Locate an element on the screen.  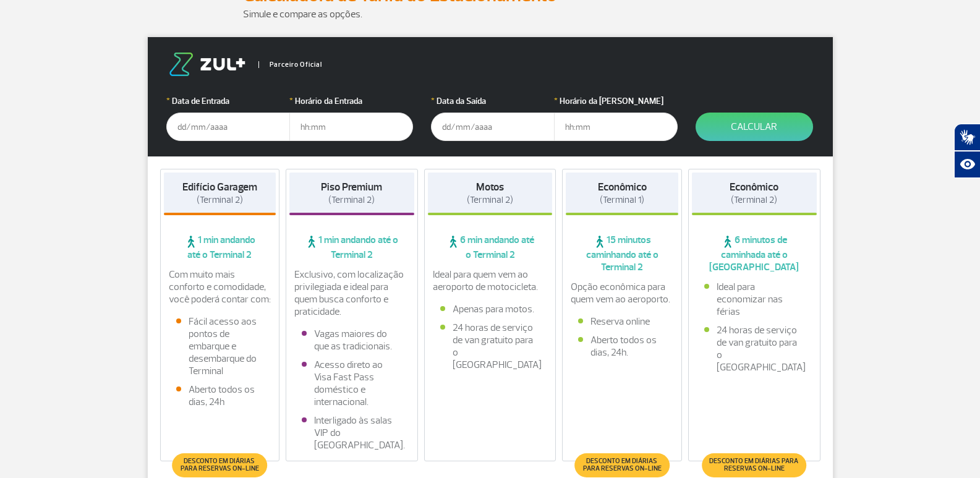
button: Abrir tradutor de língua de sinais. is located at coordinates (967, 137).